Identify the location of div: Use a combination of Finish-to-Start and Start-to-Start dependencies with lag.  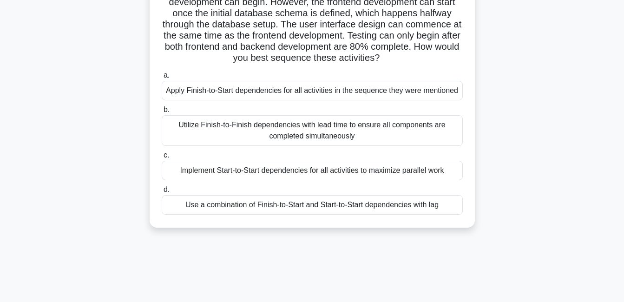
(312, 205).